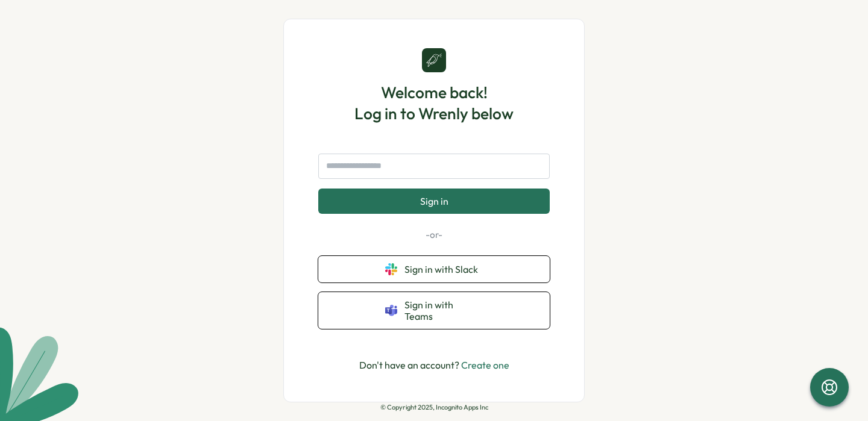 The height and width of the screenshot is (421, 868). Describe the element at coordinates (443, 310) in the screenshot. I see `span: Sign in with Teams` at that location.